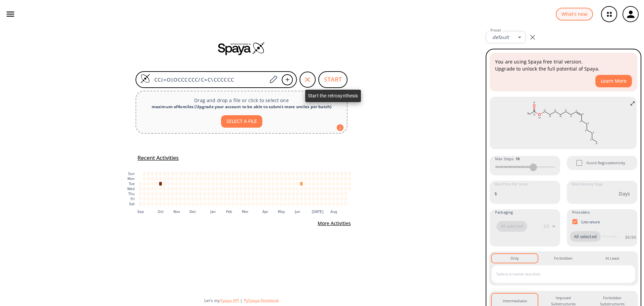  Describe the element at coordinates (132, 184) in the screenshot. I see `text: Tue` at that location.